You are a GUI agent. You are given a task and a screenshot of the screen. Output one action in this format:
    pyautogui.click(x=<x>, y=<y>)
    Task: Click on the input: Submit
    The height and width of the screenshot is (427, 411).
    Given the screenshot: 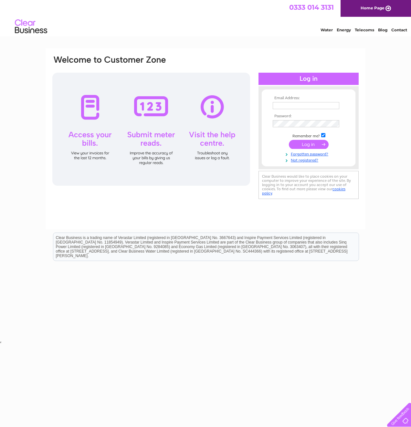 What is the action you would take?
    pyautogui.click(x=309, y=144)
    